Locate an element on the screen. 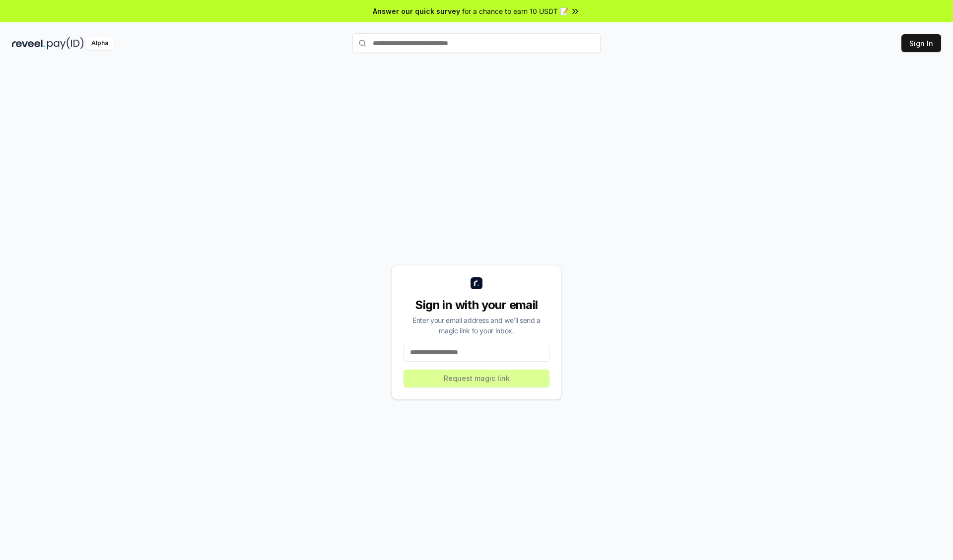  div: Enter your email address and we’ll send a magic link to your inbox. is located at coordinates (476, 326).